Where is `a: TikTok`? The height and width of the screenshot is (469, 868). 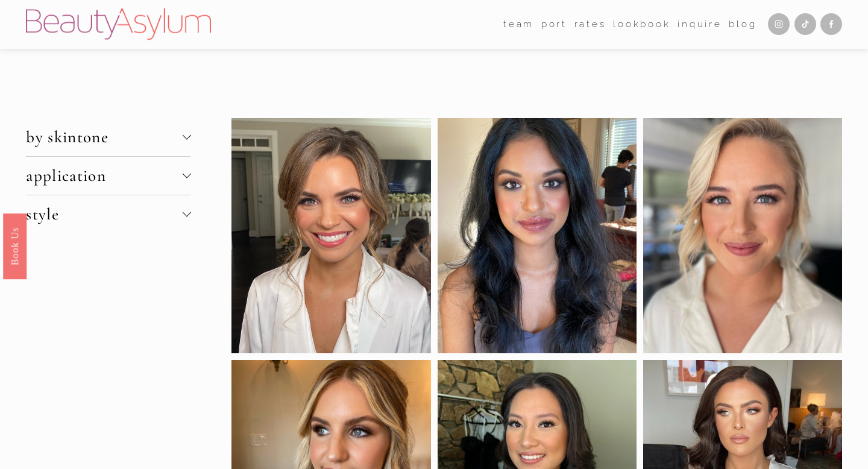
a: TikTok is located at coordinates (805, 24).